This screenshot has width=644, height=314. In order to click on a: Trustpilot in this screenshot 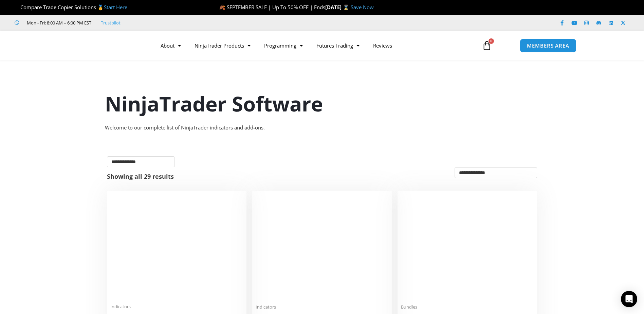, I will do `click(111, 23)`.